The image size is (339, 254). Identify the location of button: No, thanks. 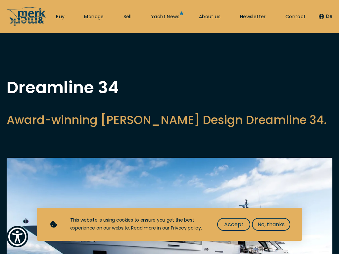
(271, 224).